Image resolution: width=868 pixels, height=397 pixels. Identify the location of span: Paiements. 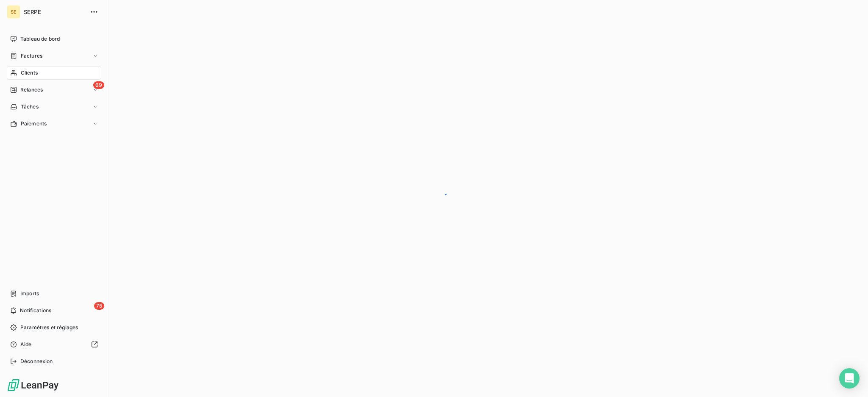
(34, 124).